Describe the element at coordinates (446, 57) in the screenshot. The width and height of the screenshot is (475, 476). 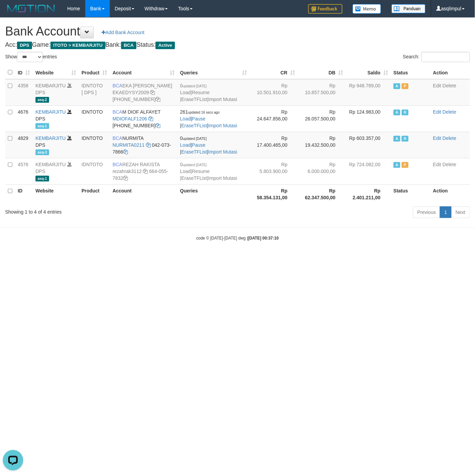
I see `input: Search:` at that location.